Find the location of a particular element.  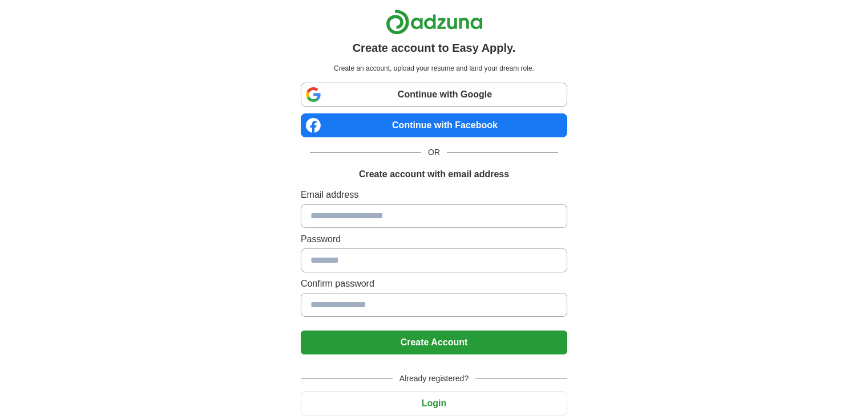

a: Continue with Facebook is located at coordinates (434, 125).